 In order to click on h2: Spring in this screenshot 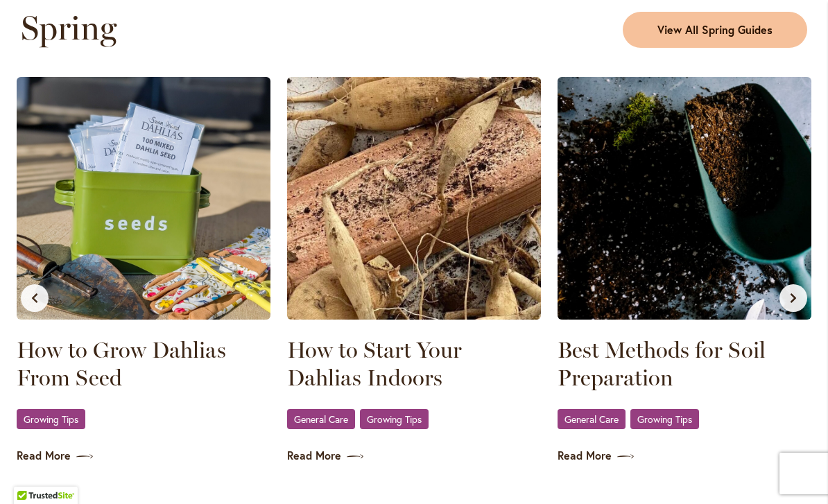, I will do `click(213, 28)`.